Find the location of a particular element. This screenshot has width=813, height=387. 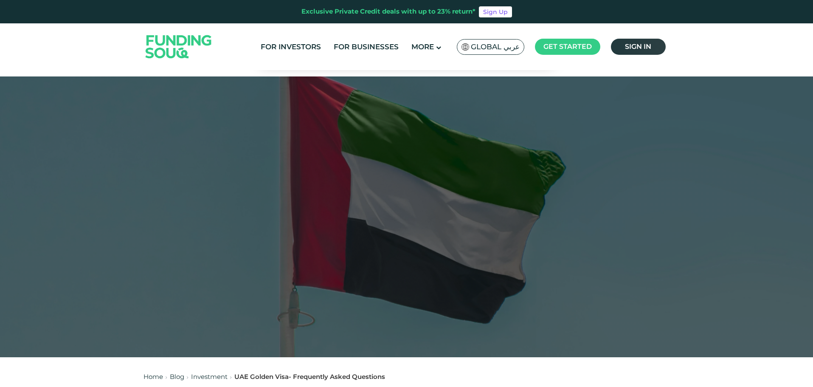

a: Home is located at coordinates (153, 376).